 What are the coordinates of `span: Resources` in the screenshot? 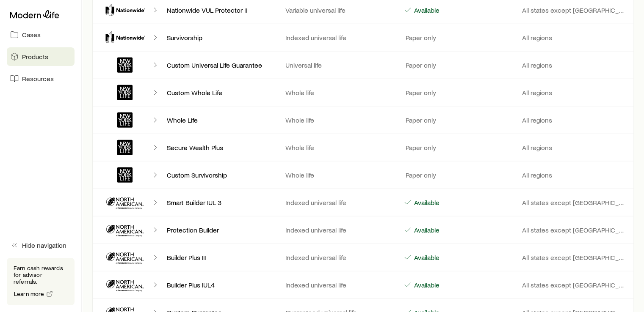 It's located at (38, 79).